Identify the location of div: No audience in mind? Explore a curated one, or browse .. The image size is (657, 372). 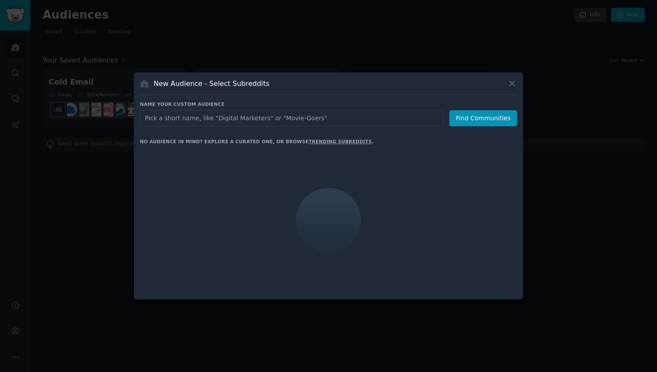
(257, 142).